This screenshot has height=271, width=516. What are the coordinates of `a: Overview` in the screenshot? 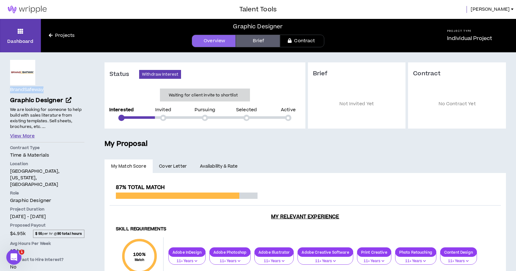 It's located at (214, 41).